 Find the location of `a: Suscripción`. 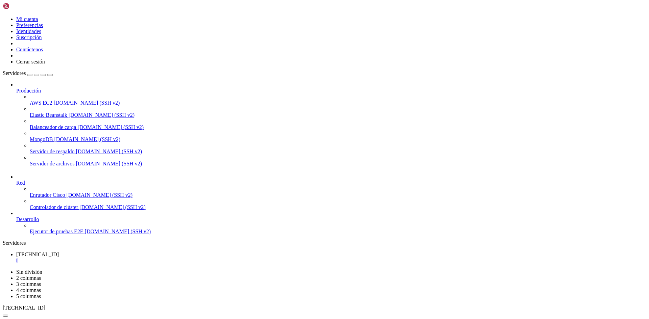

a: Suscripción is located at coordinates (29, 37).